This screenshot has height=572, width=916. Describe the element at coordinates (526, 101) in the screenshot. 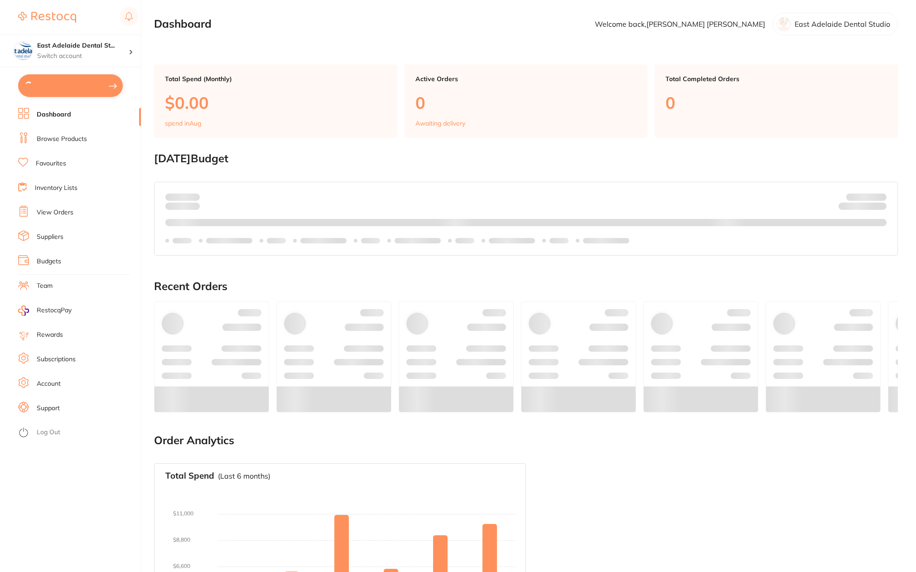

I see `a: Active Orders0Awaiting delivery` at that location.